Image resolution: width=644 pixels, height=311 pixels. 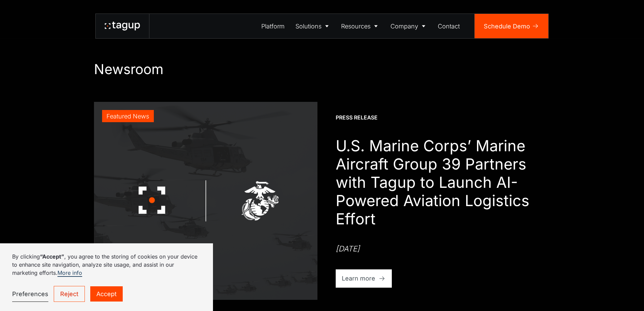 I want to click on div: Press Release, so click(x=356, y=118).